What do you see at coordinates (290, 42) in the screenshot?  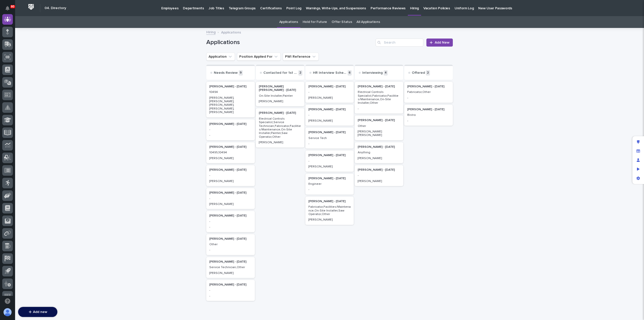 I see `h1: Applications` at bounding box center [290, 42].